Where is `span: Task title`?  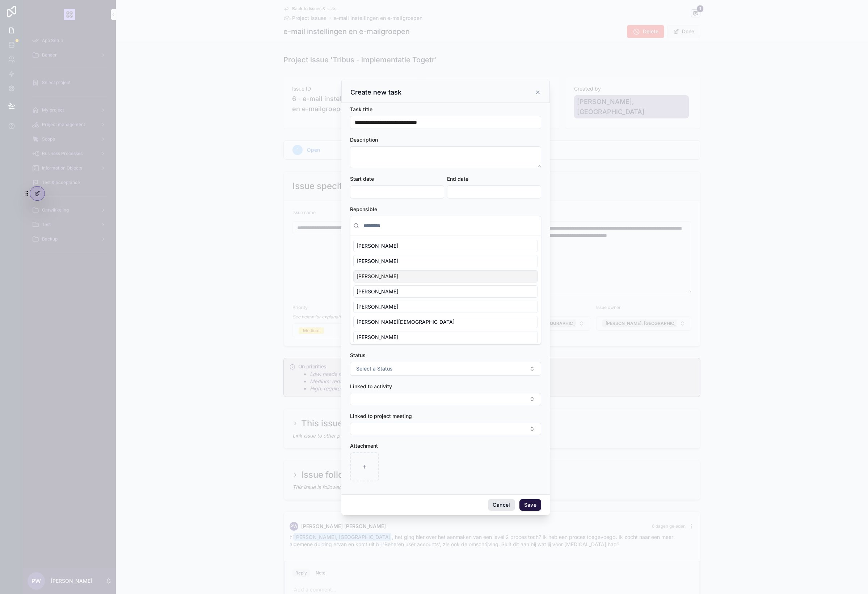
span: Task title is located at coordinates (361, 109).